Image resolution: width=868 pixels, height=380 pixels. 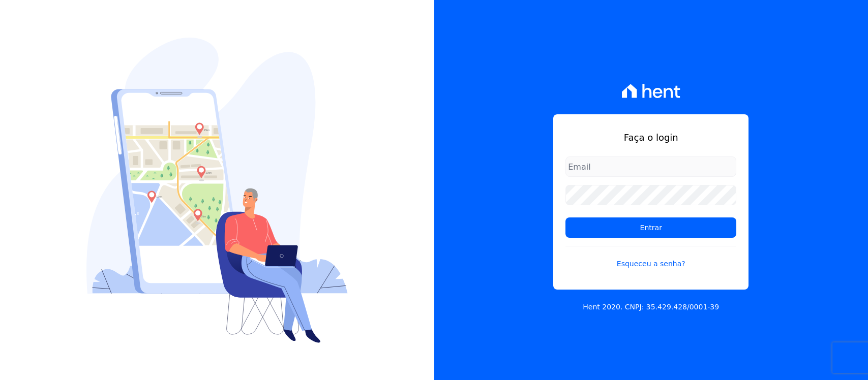 I want to click on p: Hent 2020. CNPJ: 35.429.428/0001-39, so click(x=651, y=307).